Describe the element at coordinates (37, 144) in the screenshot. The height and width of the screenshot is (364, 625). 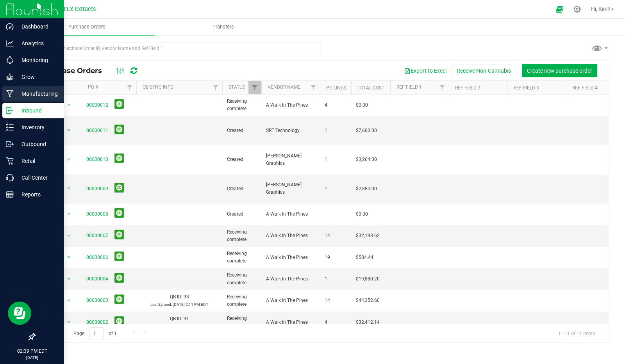
I see `p: Outbound` at that location.